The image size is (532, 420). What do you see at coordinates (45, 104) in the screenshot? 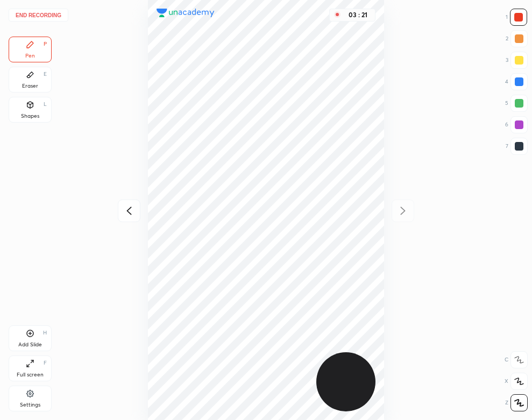
I see `div: L` at bounding box center [45, 104].